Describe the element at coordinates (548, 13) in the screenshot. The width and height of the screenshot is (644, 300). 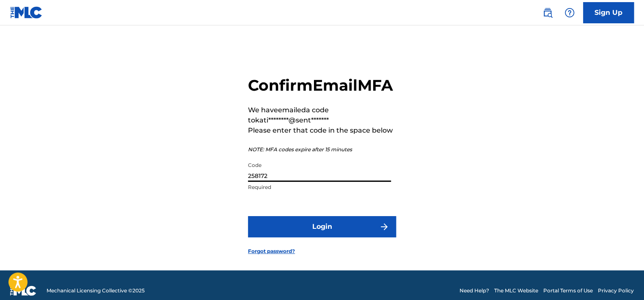
I see `img: search` at that location.